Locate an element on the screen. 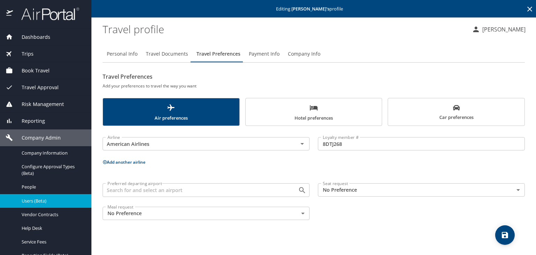 This screenshot has height=255, width=536. span: Risk Management is located at coordinates (38, 104).